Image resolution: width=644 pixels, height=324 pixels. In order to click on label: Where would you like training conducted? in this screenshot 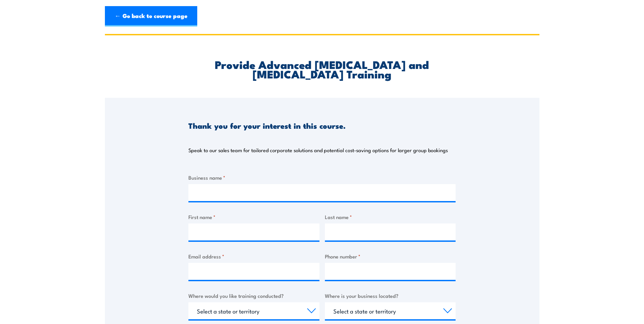, I will do `click(254, 296)`.